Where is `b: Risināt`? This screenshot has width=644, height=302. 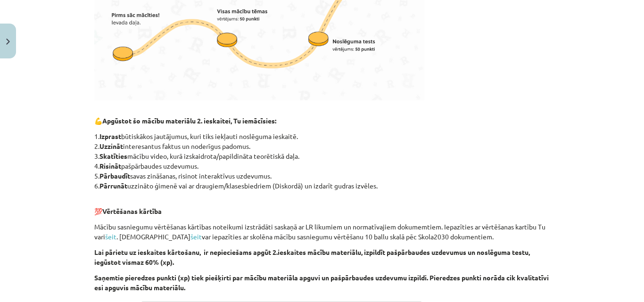
b: Risināt is located at coordinates (110, 166).